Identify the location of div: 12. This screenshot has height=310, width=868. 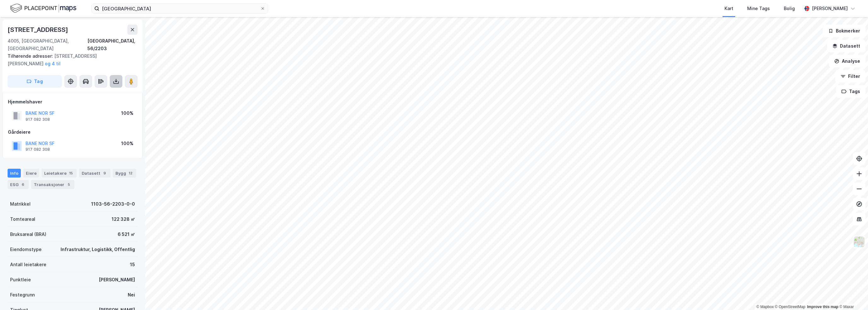
(130, 173).